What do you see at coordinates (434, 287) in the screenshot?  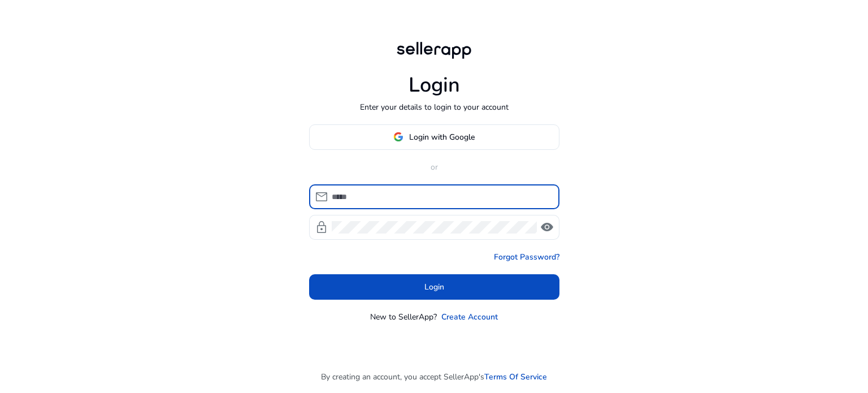 I see `button: Login` at bounding box center [434, 287].